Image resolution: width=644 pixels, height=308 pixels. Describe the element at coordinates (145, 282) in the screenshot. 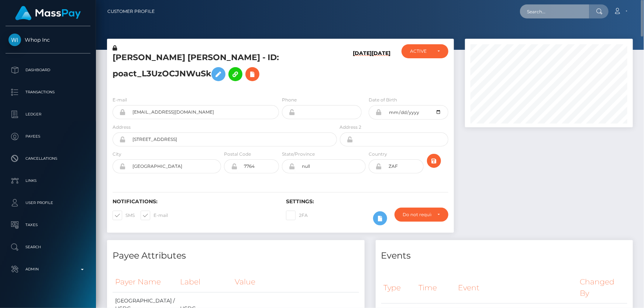

I see `th: Payer Name` at that location.